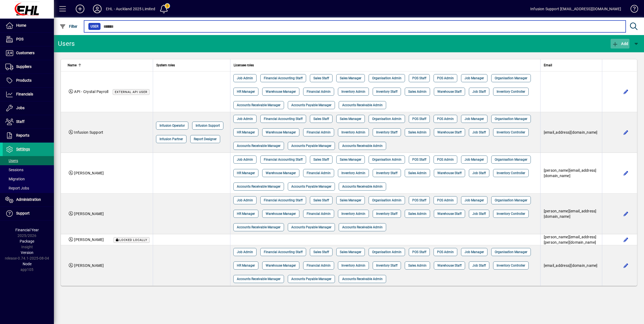 This screenshot has width=644, height=324. What do you see at coordinates (28, 94) in the screenshot?
I see `a: Financials` at bounding box center [28, 94].